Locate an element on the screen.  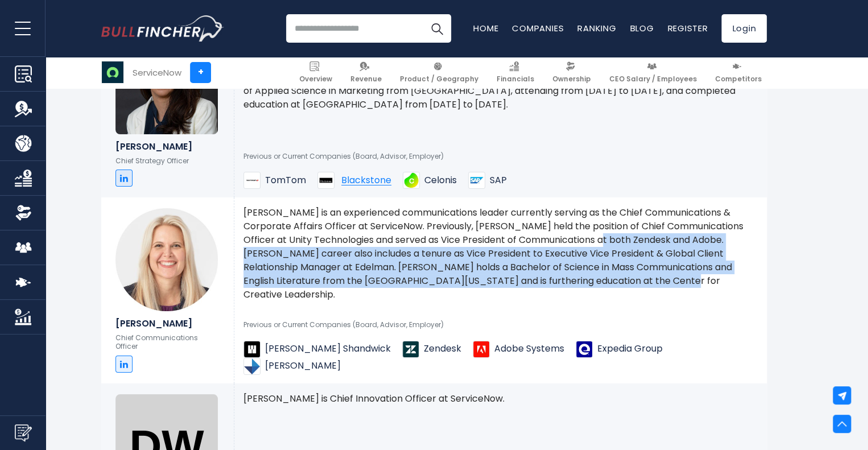
button: Search is located at coordinates (437, 29).